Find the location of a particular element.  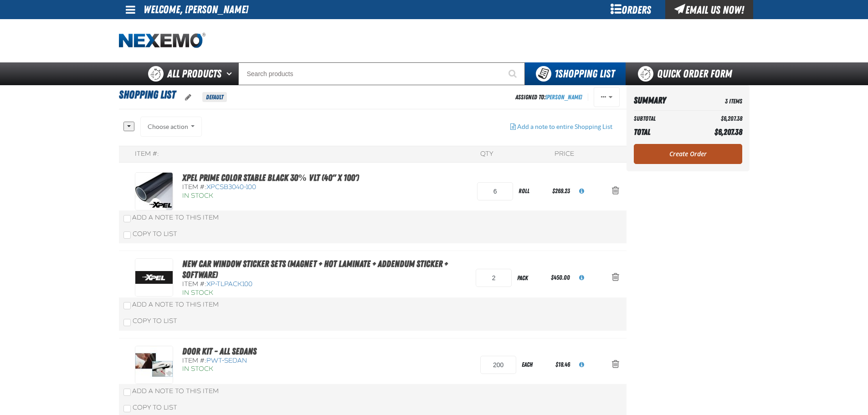

div: Price is located at coordinates (564, 154).